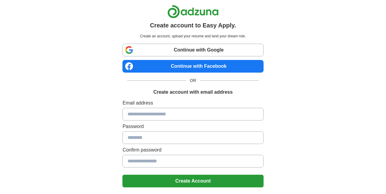 The width and height of the screenshot is (386, 194). What do you see at coordinates (193, 11) in the screenshot?
I see `img: Adzuna logo` at bounding box center [193, 11].